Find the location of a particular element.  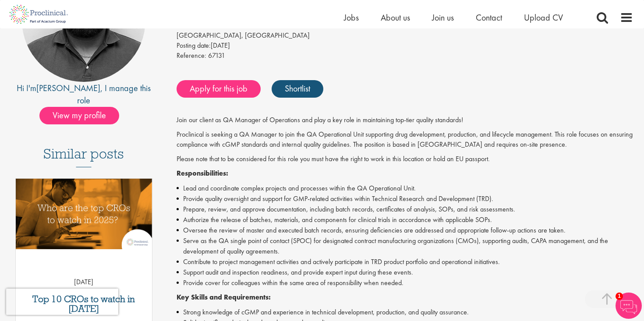

li: Provide quality oversight and support for GMP-related activities within Technical Research and De... is located at coordinates (405, 199).